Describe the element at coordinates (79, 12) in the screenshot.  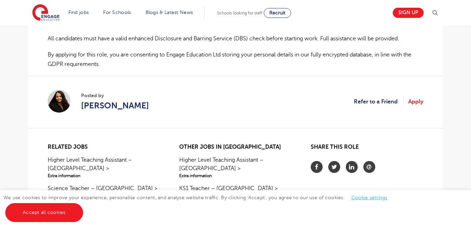
I see `a: Find jobs` at that location.